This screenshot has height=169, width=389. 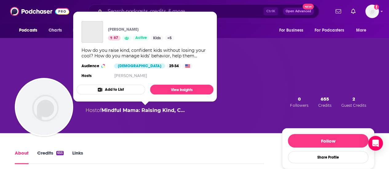 I want to click on img: Podchaser - Follow, Share and Rate Podcasts, so click(x=40, y=11).